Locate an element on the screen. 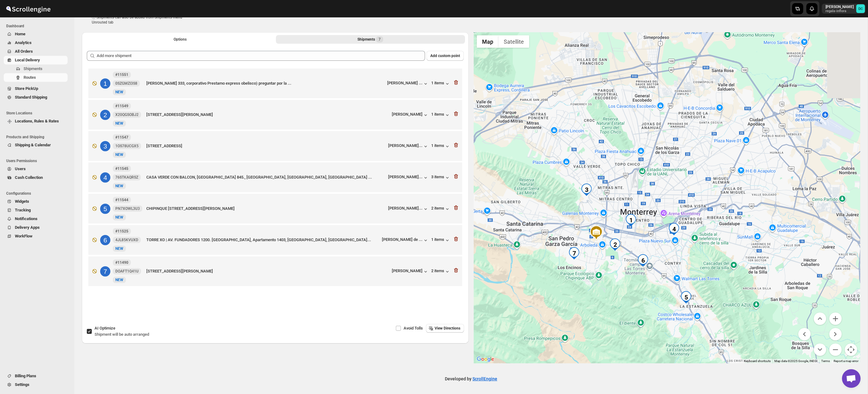 This screenshot has width=868, height=394. span: PN7XOWL3U3 is located at coordinates (127, 209).